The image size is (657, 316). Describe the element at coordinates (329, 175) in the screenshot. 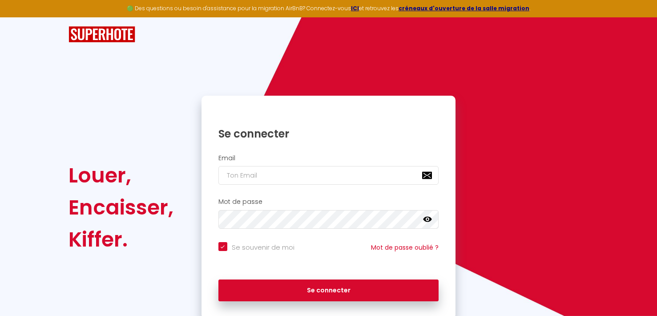

I see `input: Ton Email` at that location.